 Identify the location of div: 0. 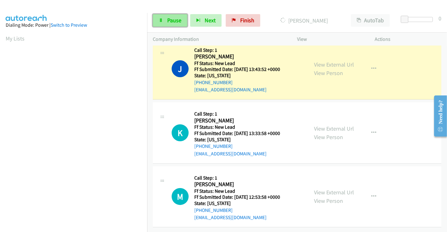
(440, 18).